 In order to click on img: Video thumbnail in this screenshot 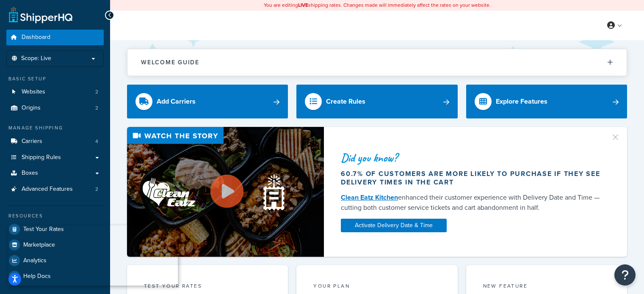, I will do `click(225, 191)`.